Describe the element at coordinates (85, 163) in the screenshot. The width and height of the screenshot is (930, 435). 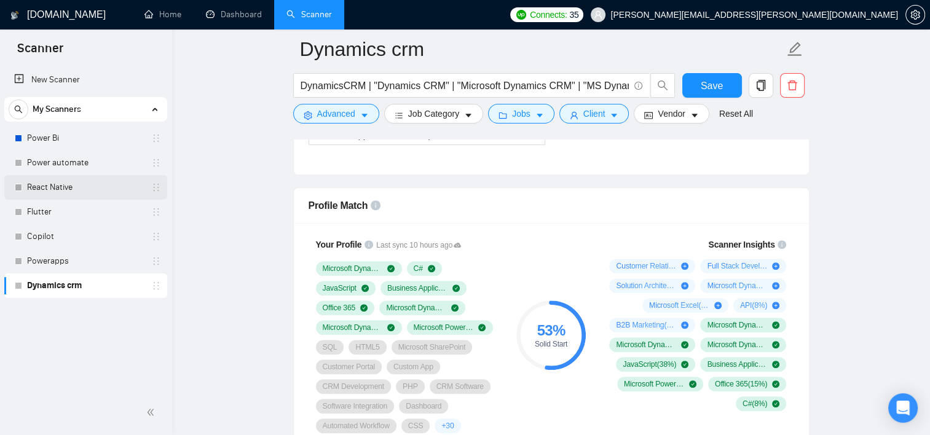
I see `a: Power automate` at that location.